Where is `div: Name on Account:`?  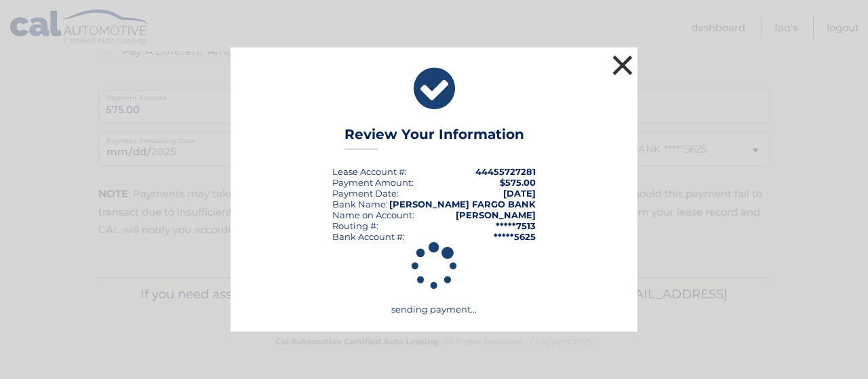
div: Name on Account: is located at coordinates (373, 215).